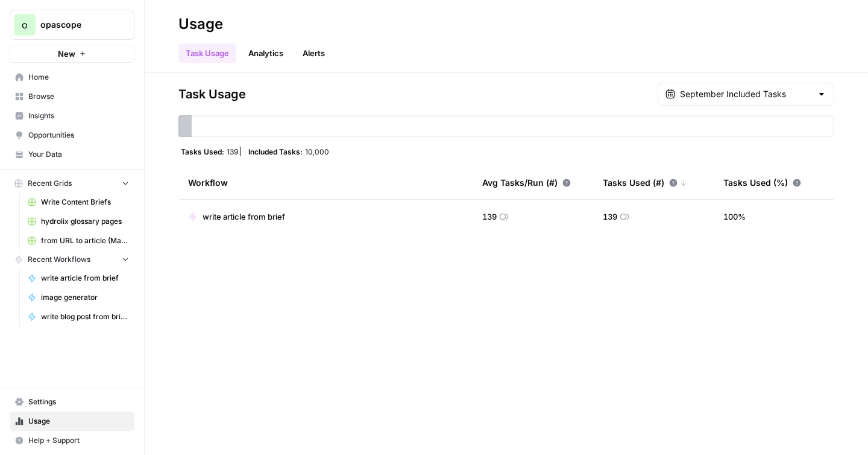 The height and width of the screenshot is (455, 868). What do you see at coordinates (78, 241) in the screenshot?
I see `a: from URL to article (MariaDB)` at bounding box center [78, 241].